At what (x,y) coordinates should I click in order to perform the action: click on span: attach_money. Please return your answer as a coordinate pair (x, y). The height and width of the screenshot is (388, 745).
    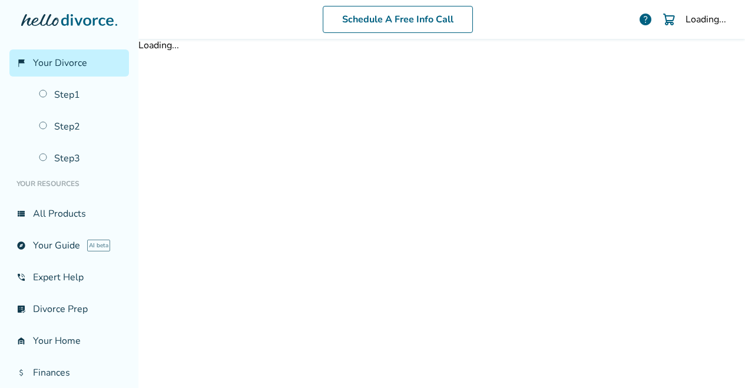
    Looking at the image, I should click on (21, 373).